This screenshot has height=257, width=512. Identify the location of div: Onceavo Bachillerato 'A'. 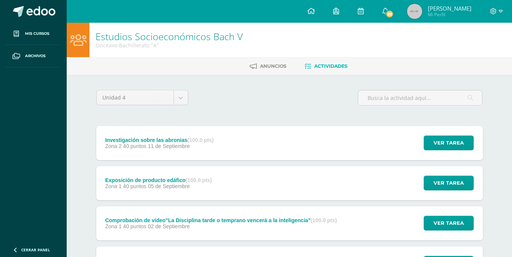
(169, 45).